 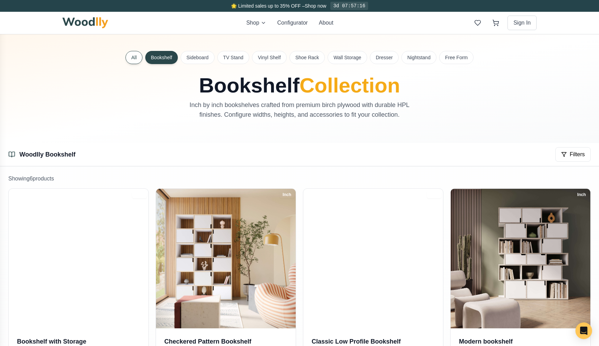 What do you see at coordinates (226, 259) in the screenshot?
I see `img: Checkered Pattern Bookshelf` at bounding box center [226, 259].